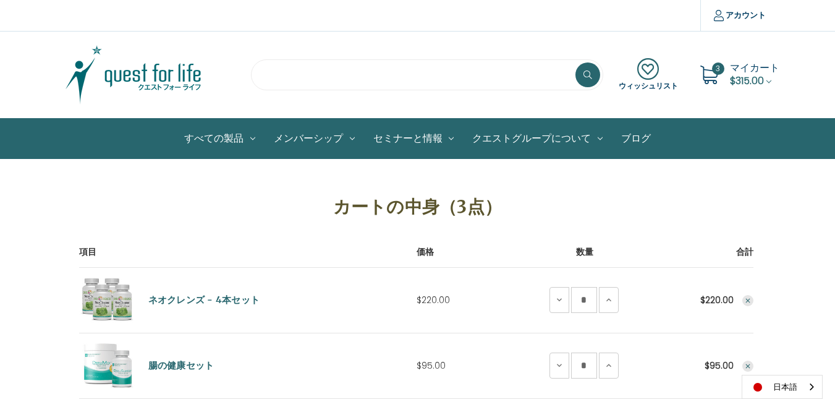 Image resolution: width=835 pixels, height=399 pixels. I want to click on strong: $220.00, so click(717, 300).